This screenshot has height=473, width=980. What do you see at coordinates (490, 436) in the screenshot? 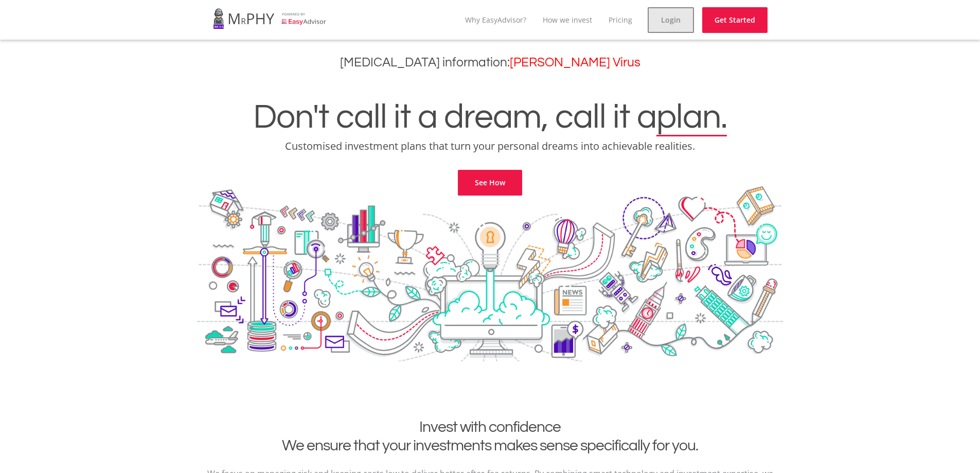
I see `h2: Invest with confidence We ensure that your investments makes sense specifically for you.` at bounding box center [490, 436].